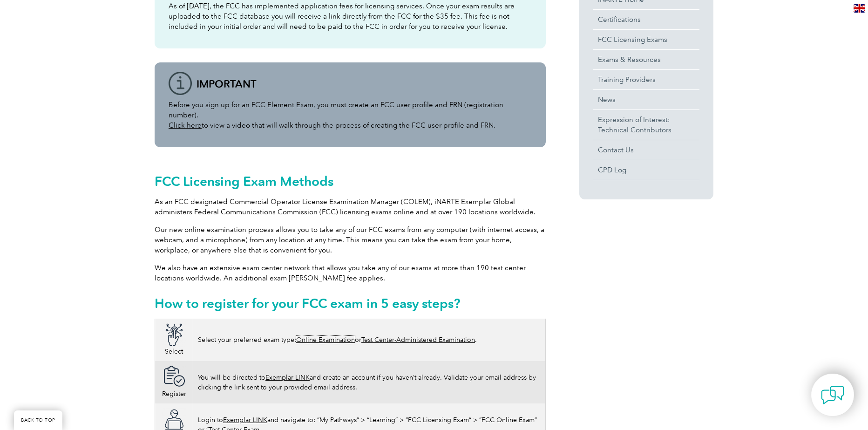  What do you see at coordinates (350, 207) in the screenshot?
I see `p: As an FCC designated Commercial Operator License Examination Manager (COLEM), iNARTE Exemplar Glo...` at bounding box center [350, 207].